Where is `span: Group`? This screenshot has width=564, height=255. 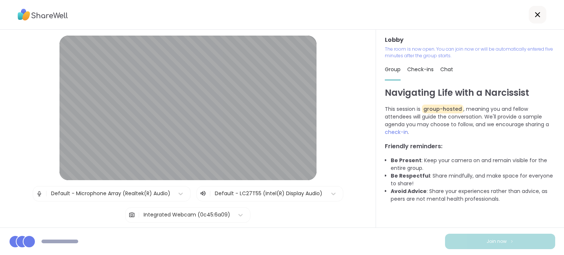 span: Group is located at coordinates (392, 69).